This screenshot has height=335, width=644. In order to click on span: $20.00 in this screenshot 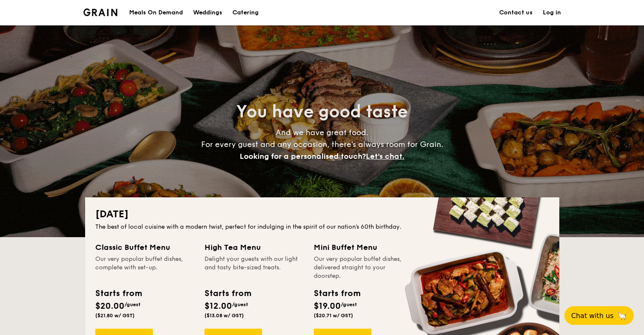, I will do `click(110, 307)`.